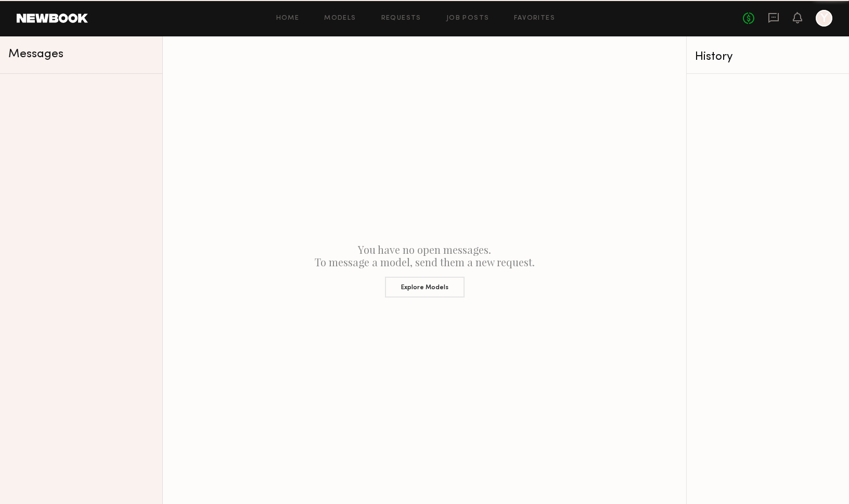 The width and height of the screenshot is (849, 504). What do you see at coordinates (424, 287) in the screenshot?
I see `button: Explore Models` at bounding box center [424, 287].